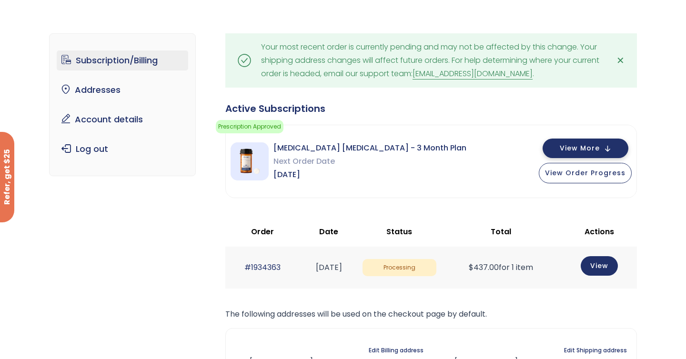 The height and width of the screenshot is (359, 686). Describe the element at coordinates (501, 267) in the screenshot. I see `td: for 1 item` at that location.